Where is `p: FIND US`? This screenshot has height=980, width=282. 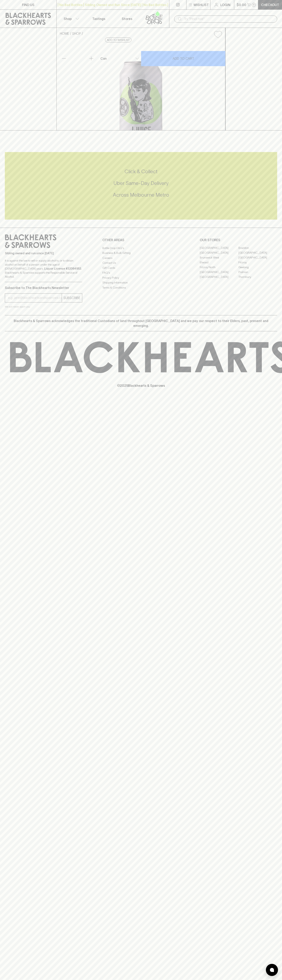 p: FIND US is located at coordinates (29, 5).